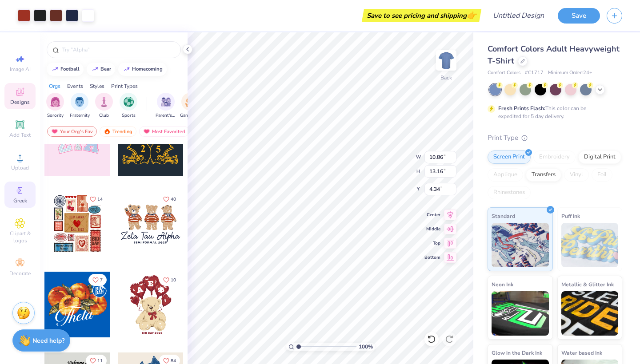 This screenshot has height=364, width=640. What do you see at coordinates (446, 60) in the screenshot?
I see `img: Back` at bounding box center [446, 60].